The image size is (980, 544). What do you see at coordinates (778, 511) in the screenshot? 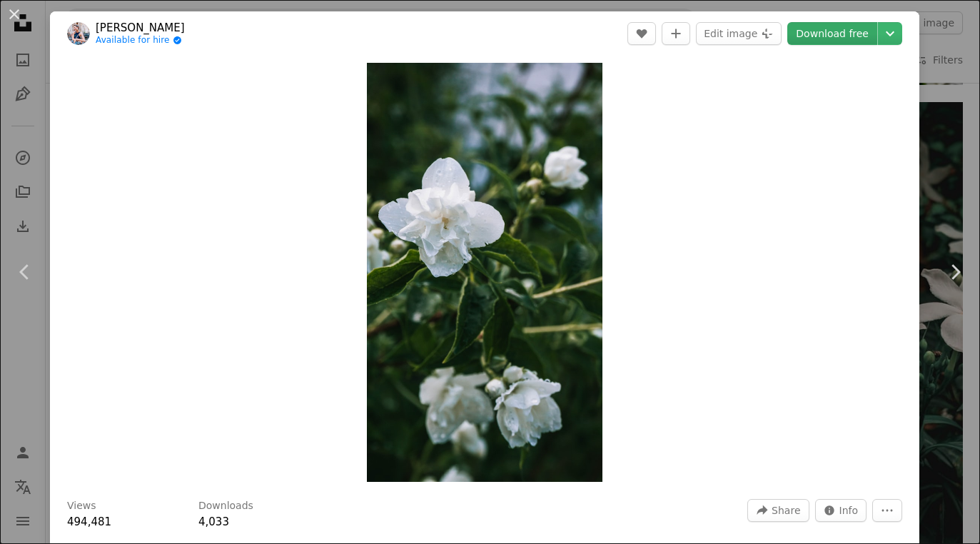
I see `button: Share this image` at bounding box center [778, 511].